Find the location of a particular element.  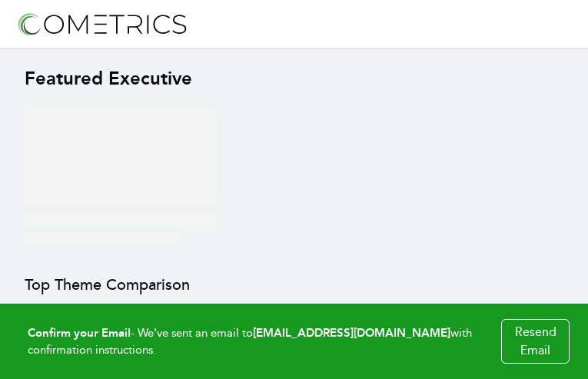

p: - We've sent an email to with confirmation instructions. is located at coordinates (260, 342).